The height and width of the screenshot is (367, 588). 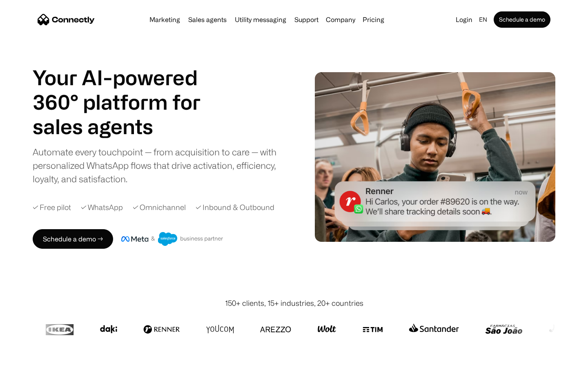 I want to click on div: 150+ clients, 15+ industries, 20+ countries, so click(x=294, y=303).